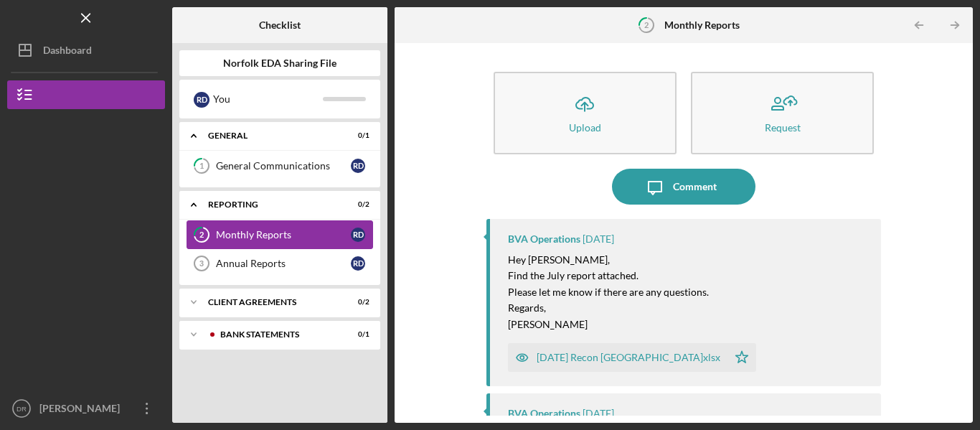 This screenshot has height=430, width=980. Describe the element at coordinates (279, 63) in the screenshot. I see `b: Norfolk EDA Sharing File` at that location.